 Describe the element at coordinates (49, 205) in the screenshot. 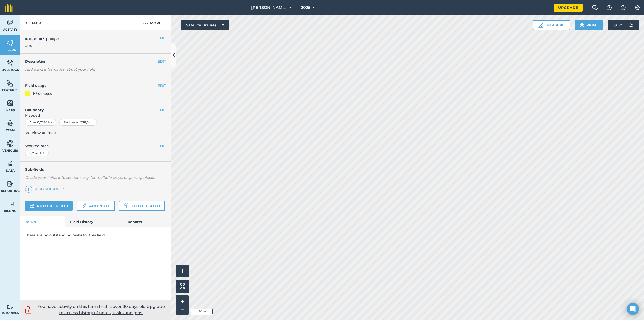

I see `a: Add field job` at that location.